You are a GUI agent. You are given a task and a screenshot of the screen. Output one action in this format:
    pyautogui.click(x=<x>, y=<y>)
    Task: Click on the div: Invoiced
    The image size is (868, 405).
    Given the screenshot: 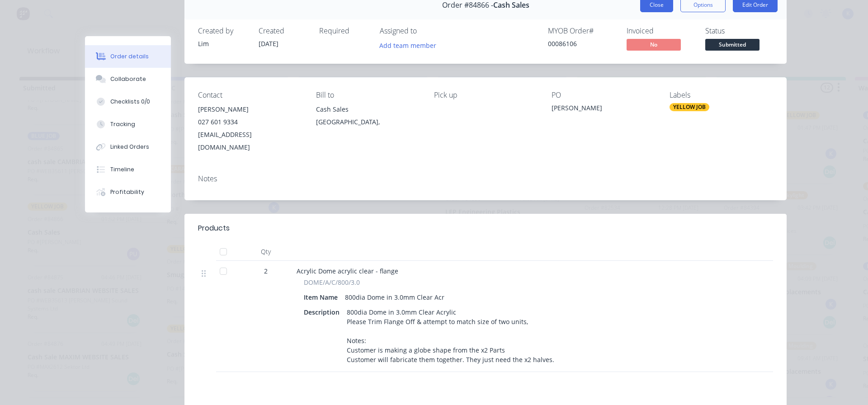 What is the action you would take?
    pyautogui.click(x=661, y=30)
    